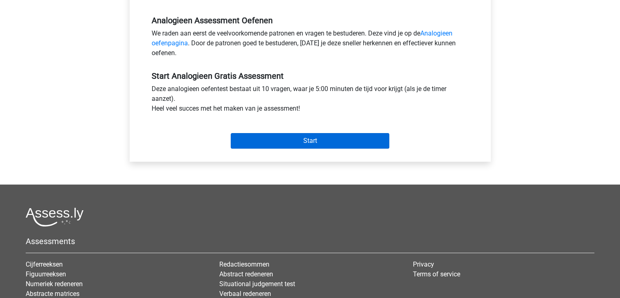 The width and height of the screenshot is (620, 298). What do you see at coordinates (310, 76) in the screenshot?
I see `h5: Start Analogieen Gratis Assessment` at bounding box center [310, 76].